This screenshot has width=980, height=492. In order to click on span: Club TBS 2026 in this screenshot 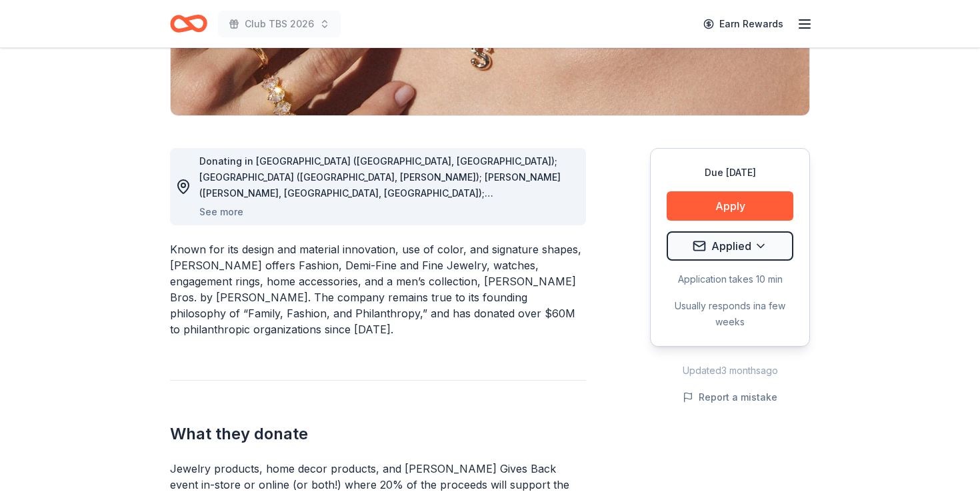, I will do `click(279, 24)`.